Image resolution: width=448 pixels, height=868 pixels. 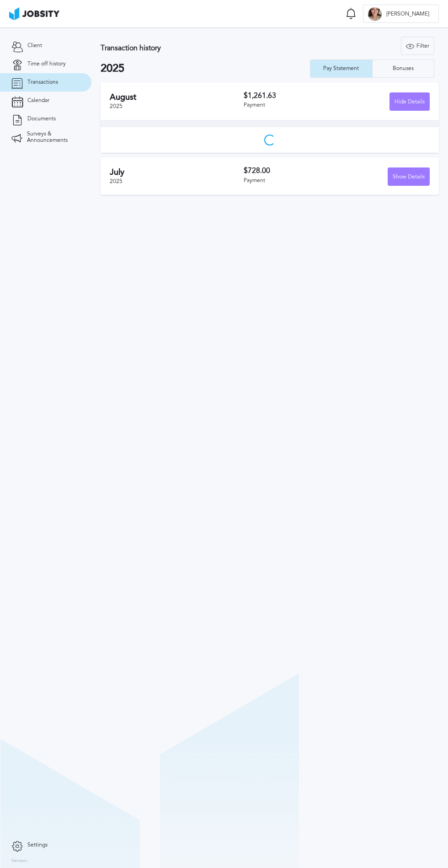 I want to click on button: Bonuses, so click(x=403, y=68).